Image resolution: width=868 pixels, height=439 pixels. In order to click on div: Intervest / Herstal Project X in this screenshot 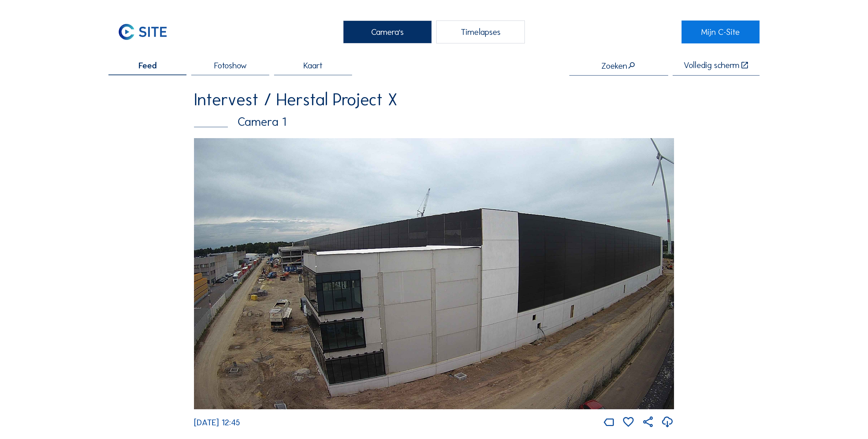, I will do `click(434, 100)`.